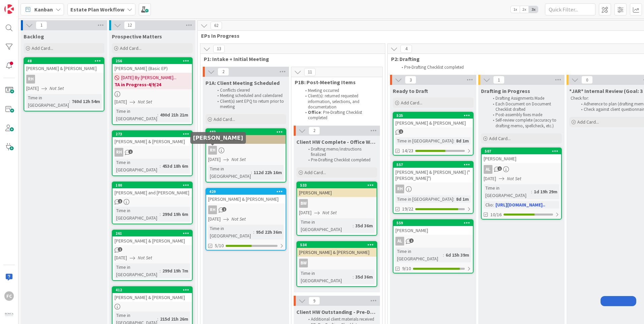 The image size is (644, 324). What do you see at coordinates (174, 115) in the screenshot?
I see `div: 490d 21h 21m` at bounding box center [174, 115].